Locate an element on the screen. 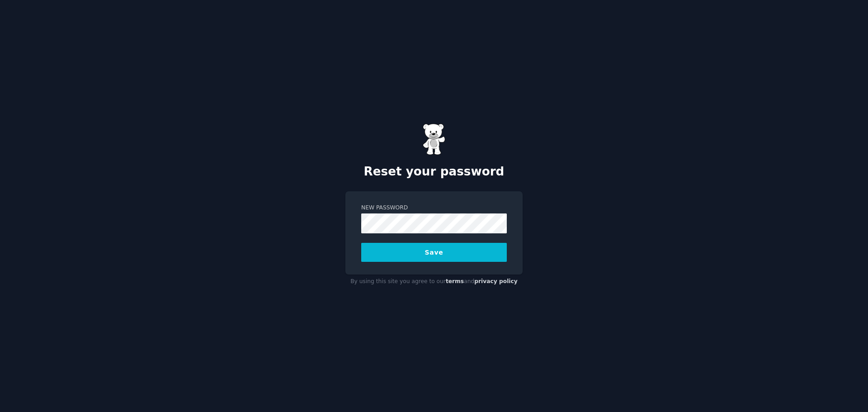 The width and height of the screenshot is (868, 412). label: New Password is located at coordinates (434, 208).